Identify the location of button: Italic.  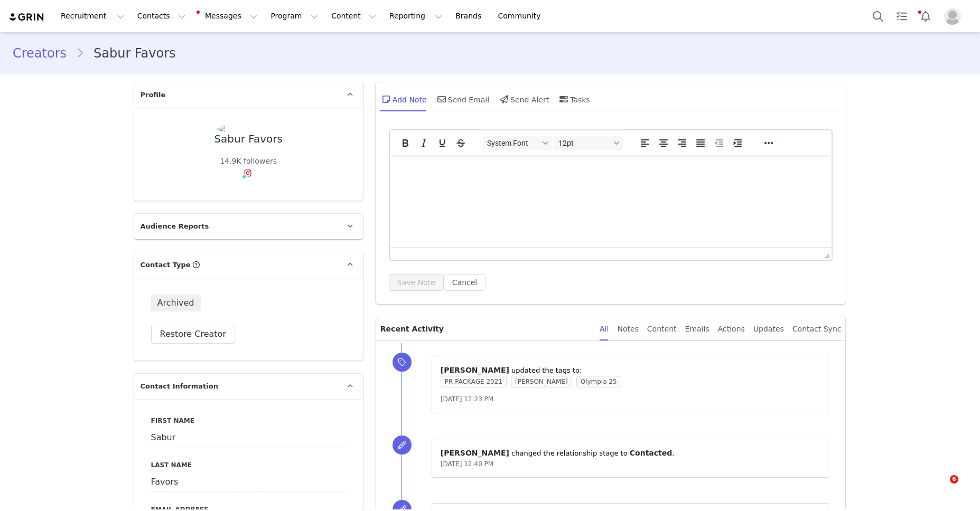
(424, 143).